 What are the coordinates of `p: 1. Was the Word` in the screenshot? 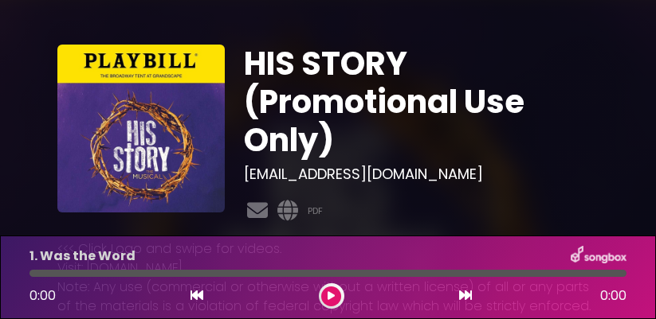 It's located at (82, 257).